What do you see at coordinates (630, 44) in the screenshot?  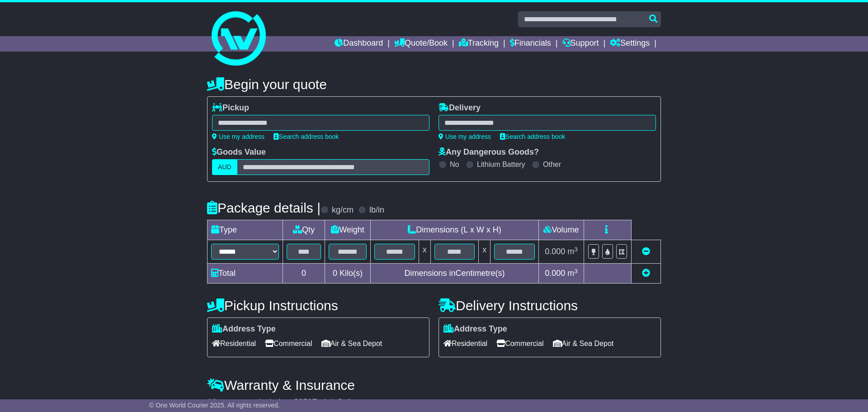 I see `a: Settings` at bounding box center [630, 44].